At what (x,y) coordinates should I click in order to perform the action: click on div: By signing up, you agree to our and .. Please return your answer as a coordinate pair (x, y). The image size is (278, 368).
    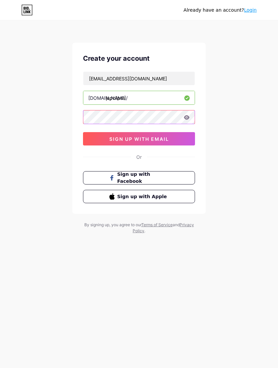
    Looking at the image, I should click on (139, 228).